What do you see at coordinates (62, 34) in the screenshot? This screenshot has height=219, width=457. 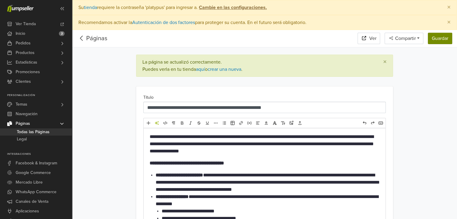 I see `span: 2` at bounding box center [62, 34].